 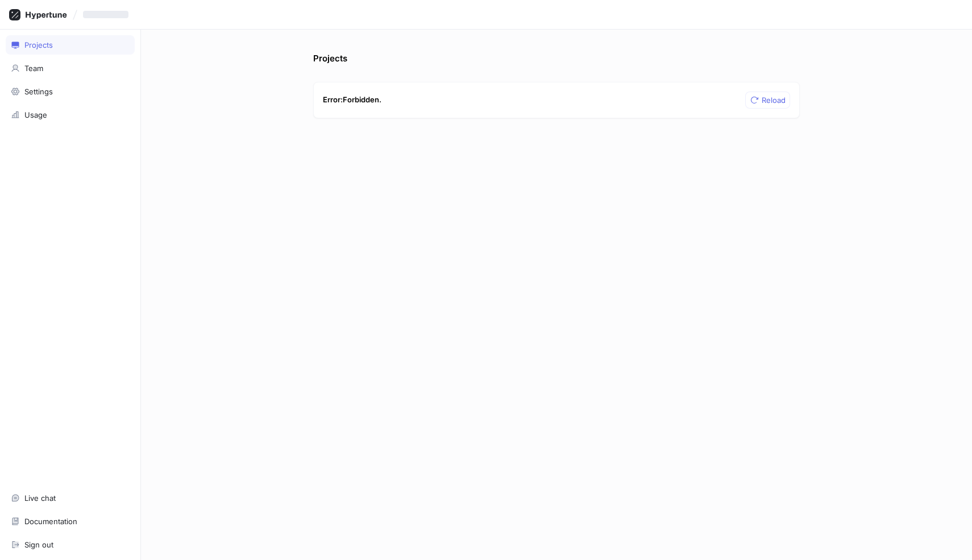 What do you see at coordinates (50, 521) in the screenshot?
I see `div: Documentation` at bounding box center [50, 521].